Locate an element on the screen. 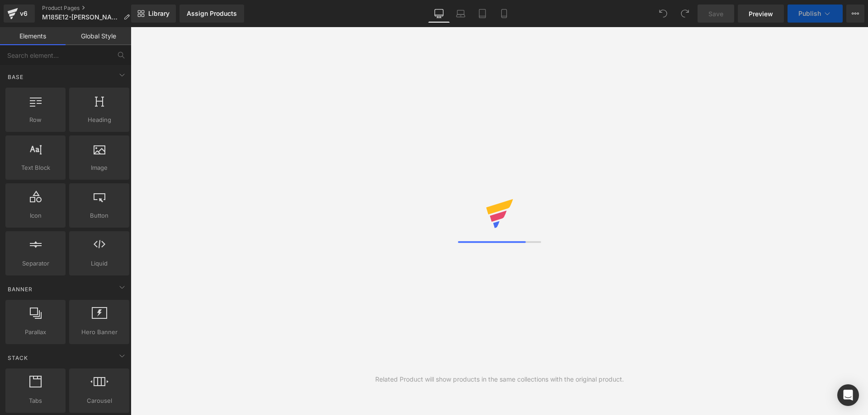 The width and height of the screenshot is (868, 415). button: Redo is located at coordinates (685, 14).